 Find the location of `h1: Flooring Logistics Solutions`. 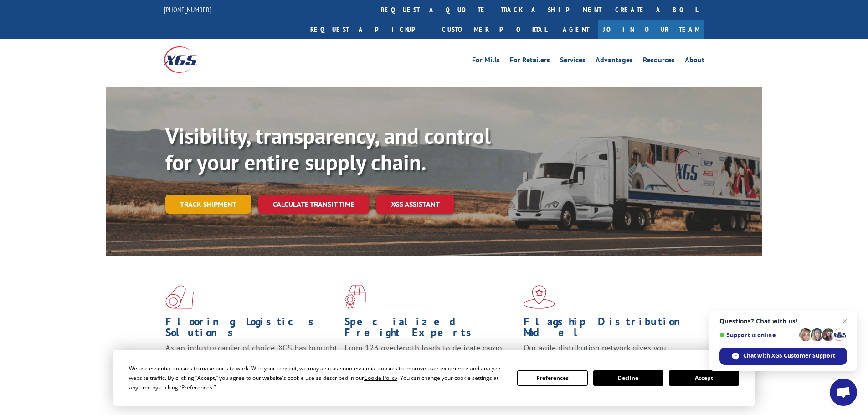

h1: Flooring Logistics Solutions is located at coordinates (251, 330).